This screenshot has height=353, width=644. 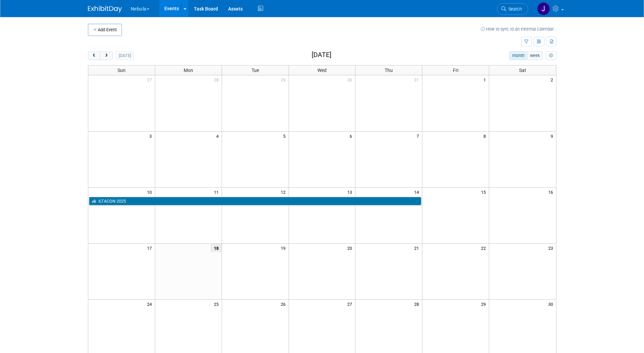 I want to click on span: Wed, so click(x=322, y=70).